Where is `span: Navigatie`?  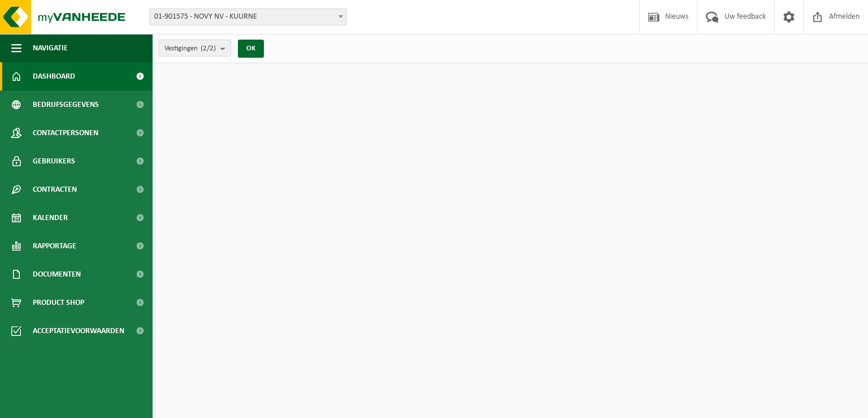 span: Navigatie is located at coordinates (50, 48).